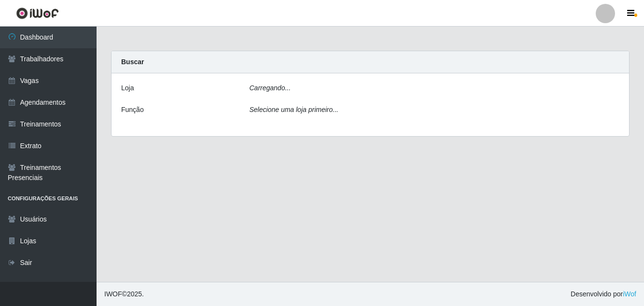 The width and height of the screenshot is (644, 306). Describe the element at coordinates (604, 294) in the screenshot. I see `span: Desenvolvido por` at that location.